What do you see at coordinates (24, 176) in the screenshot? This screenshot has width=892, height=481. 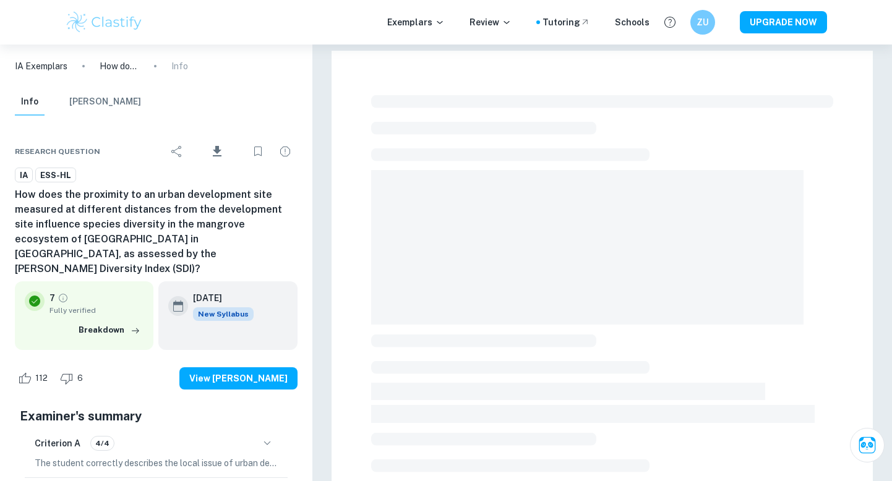 I see `span: IA` at bounding box center [24, 176].